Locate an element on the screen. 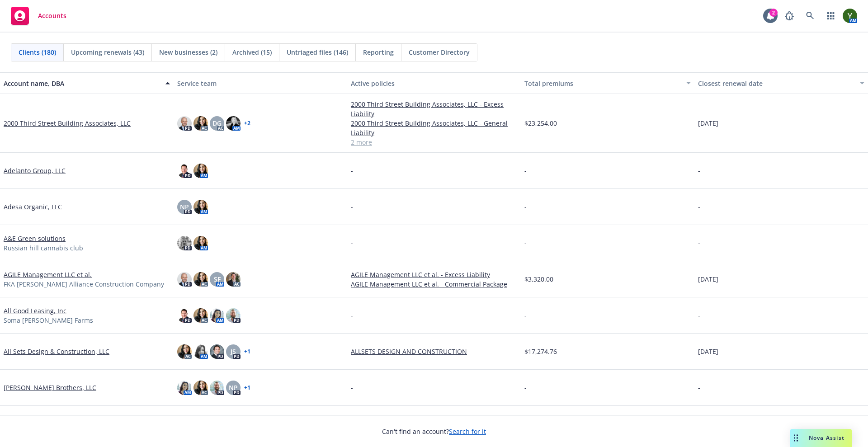 The height and width of the screenshot is (447, 868). div: Drag to move is located at coordinates (796, 438).